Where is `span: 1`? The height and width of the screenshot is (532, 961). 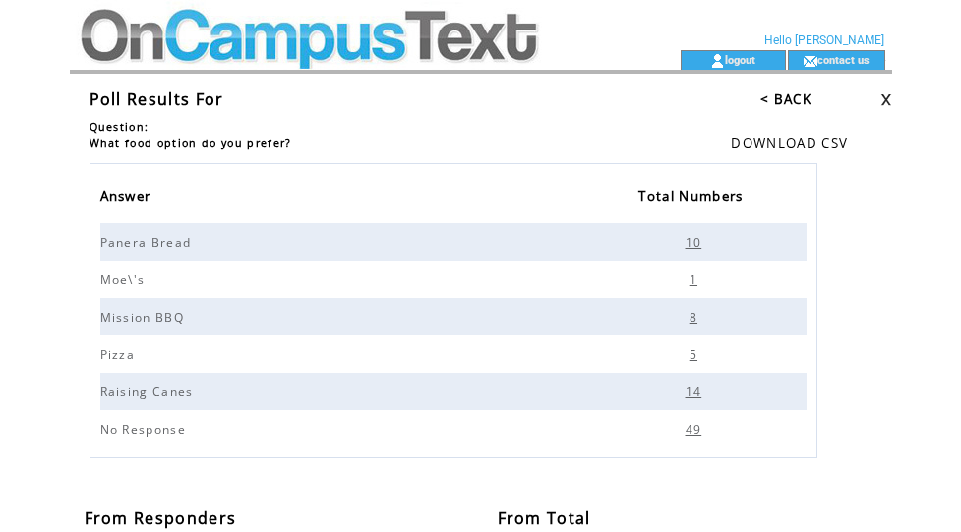
span: 1 is located at coordinates (696, 279).